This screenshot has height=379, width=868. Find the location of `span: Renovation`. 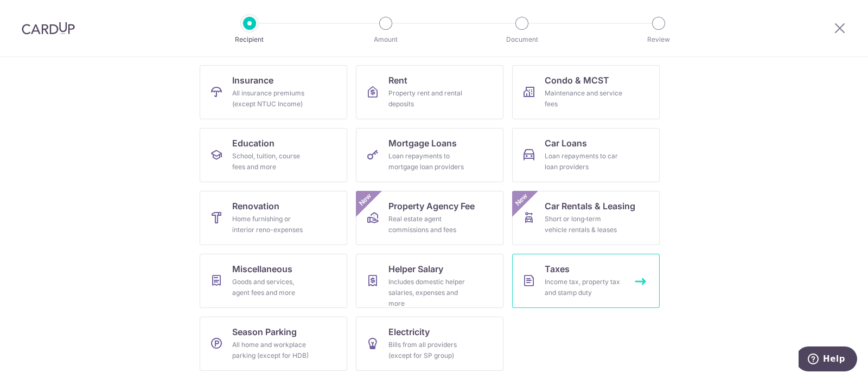

span: Renovation is located at coordinates (255, 206).